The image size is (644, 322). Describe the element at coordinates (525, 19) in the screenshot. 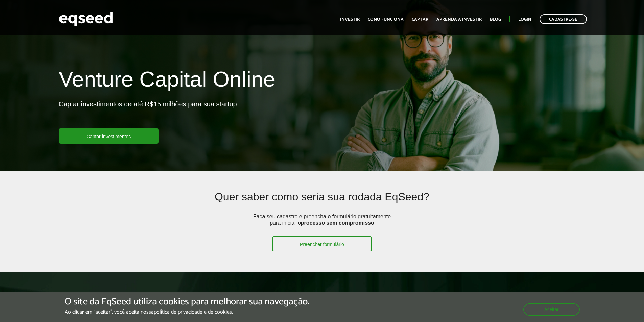

I see `a: Login` at that location.